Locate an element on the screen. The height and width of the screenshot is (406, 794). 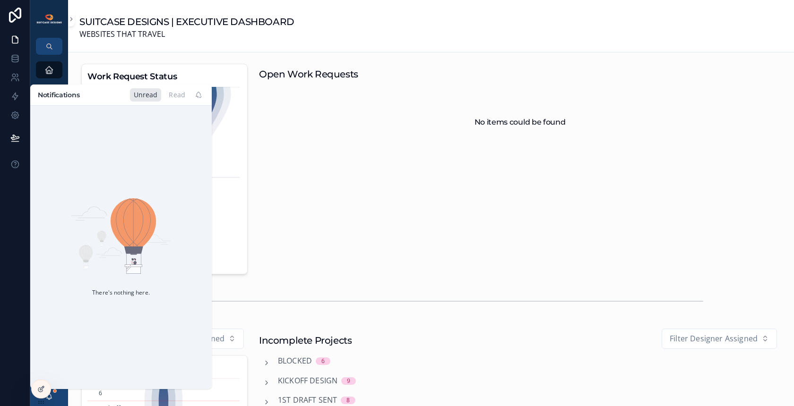
div: 8 is located at coordinates (348, 401).